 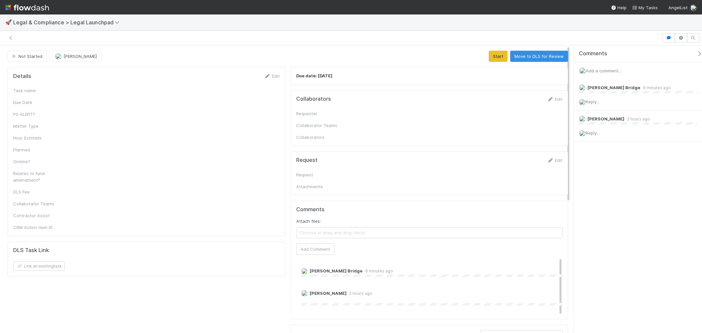 What do you see at coordinates (619, 8) in the screenshot?
I see `div: Help` at bounding box center [619, 8].